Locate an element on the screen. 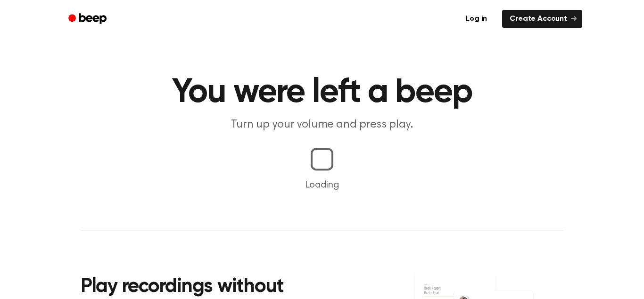 The width and height of the screenshot is (644, 299). p: Loading is located at coordinates (322, 185).